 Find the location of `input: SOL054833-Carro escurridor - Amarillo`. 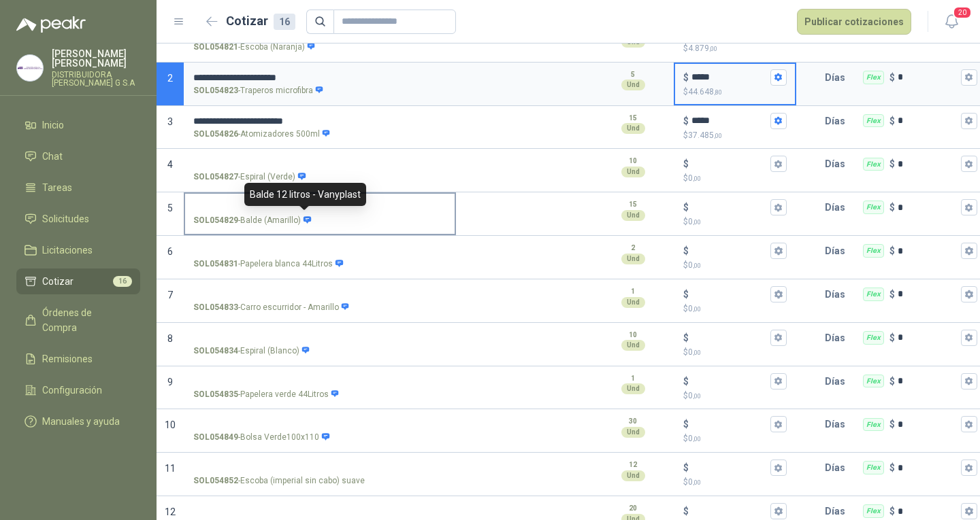

input: SOL054833-Carro escurridor - Amarillo is located at coordinates (320, 295).